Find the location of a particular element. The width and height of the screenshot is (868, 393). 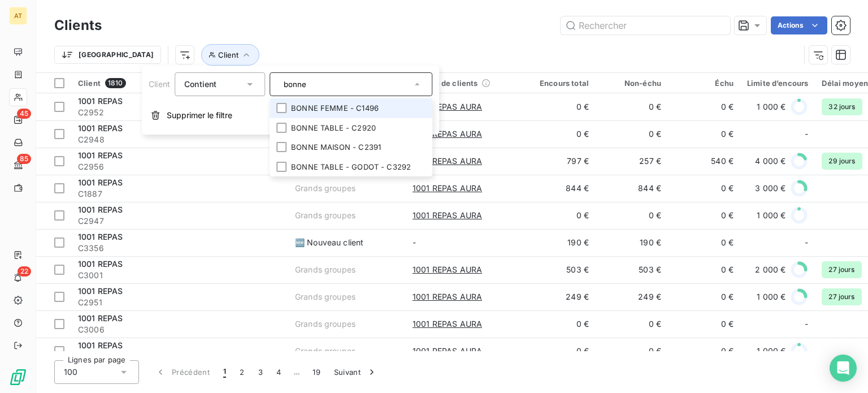

h3: Clients is located at coordinates (78, 26).